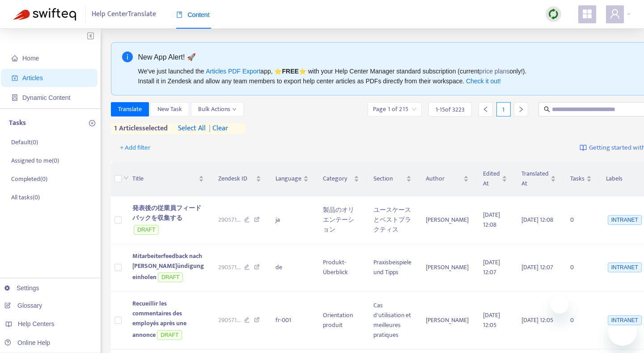 The width and height of the screenshot is (644, 353). I want to click on span: Title, so click(165, 179).